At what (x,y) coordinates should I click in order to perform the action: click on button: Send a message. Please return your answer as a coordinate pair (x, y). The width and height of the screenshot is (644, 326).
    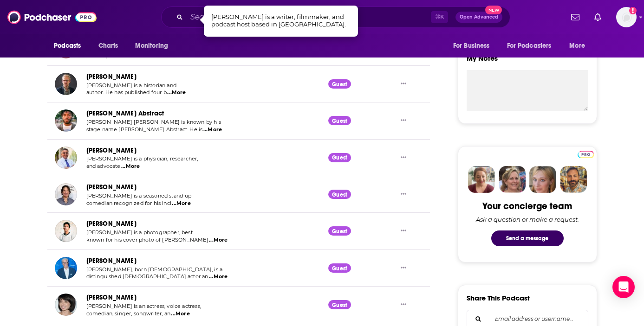
    Looking at the image, I should click on (527, 238).